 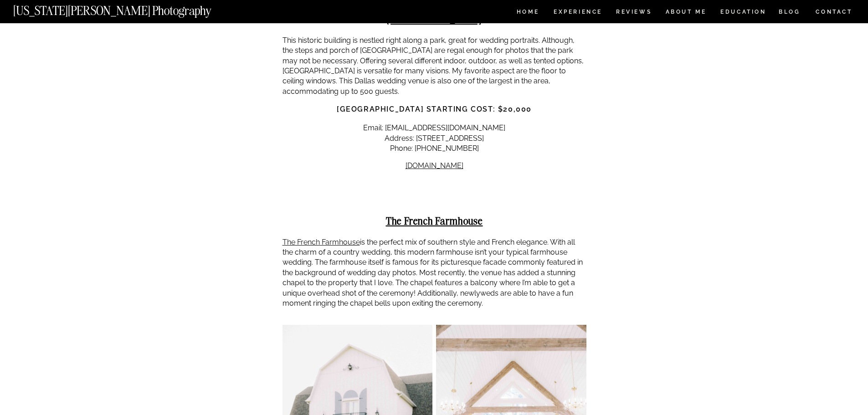 I want to click on nav: HOME, so click(x=528, y=13).